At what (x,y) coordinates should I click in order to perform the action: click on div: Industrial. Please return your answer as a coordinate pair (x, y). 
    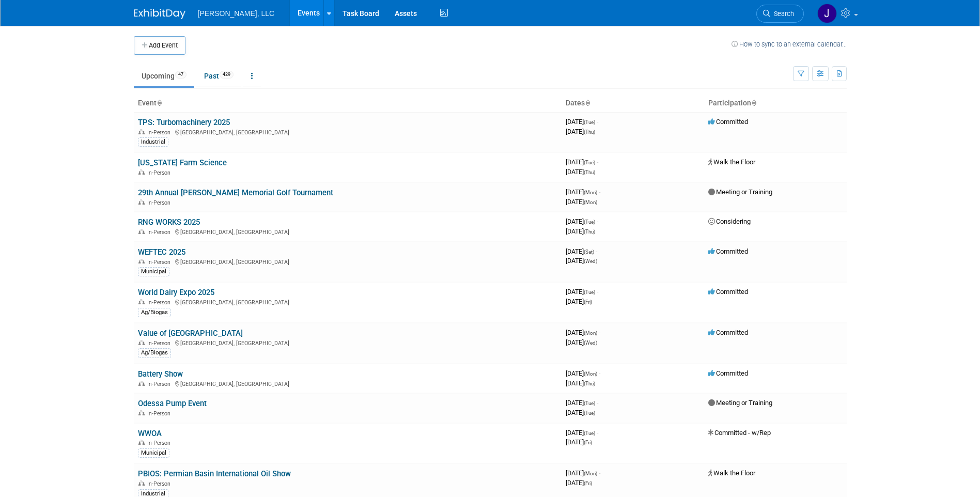
    Looking at the image, I should click on (153, 142).